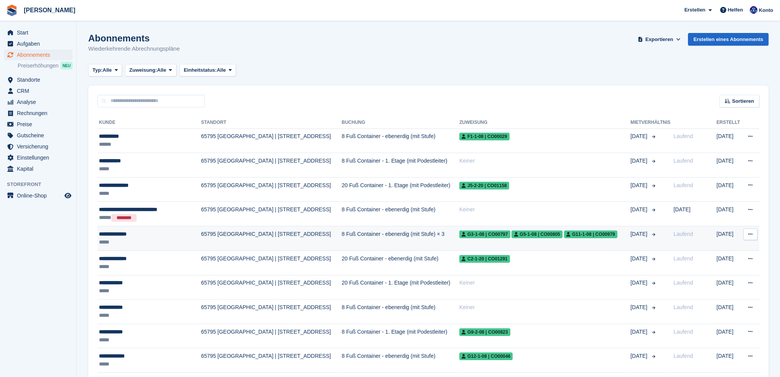  What do you see at coordinates (400, 287) in the screenshot?
I see `td: 20 Fuß Container - 1. Etage (mit Podestleiter)` at bounding box center [400, 287].